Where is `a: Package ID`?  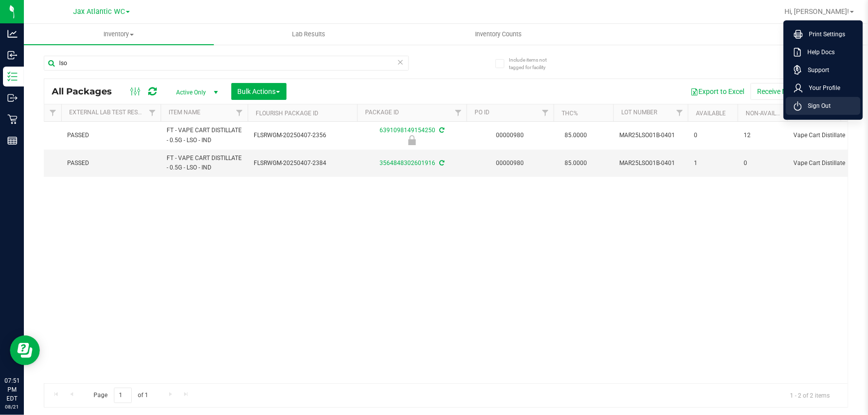 a: Package ID is located at coordinates (382, 112).